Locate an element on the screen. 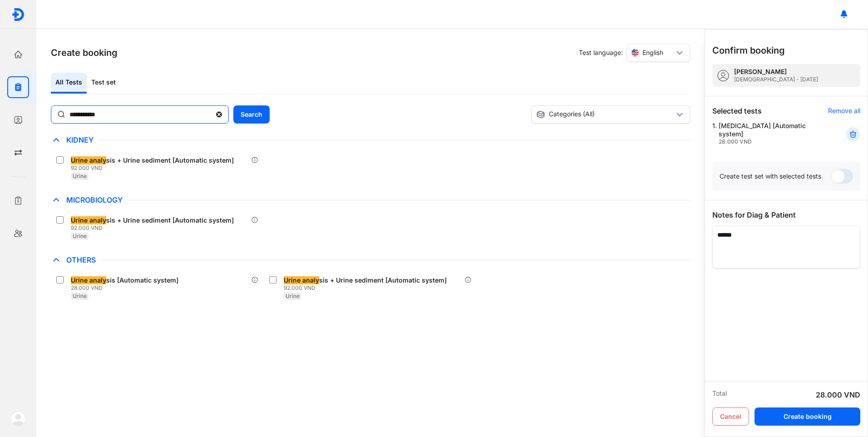 This screenshot has width=868, height=437. h3: Confirm booking is located at coordinates (749, 50).